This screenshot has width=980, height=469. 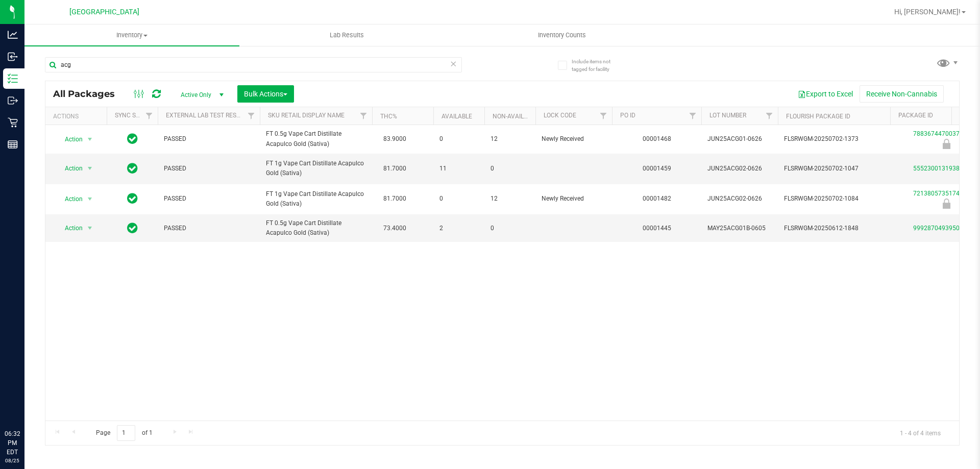 What do you see at coordinates (657, 168) in the screenshot?
I see `a: 00001459` at bounding box center [657, 168].